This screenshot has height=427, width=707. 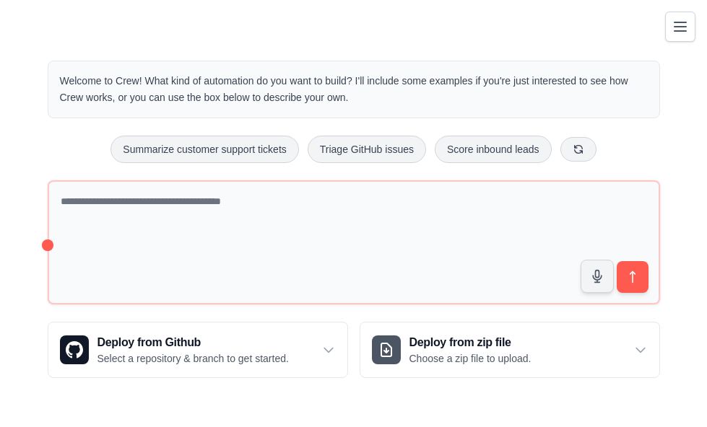 I want to click on p: Choose a zip file to upload., so click(x=470, y=359).